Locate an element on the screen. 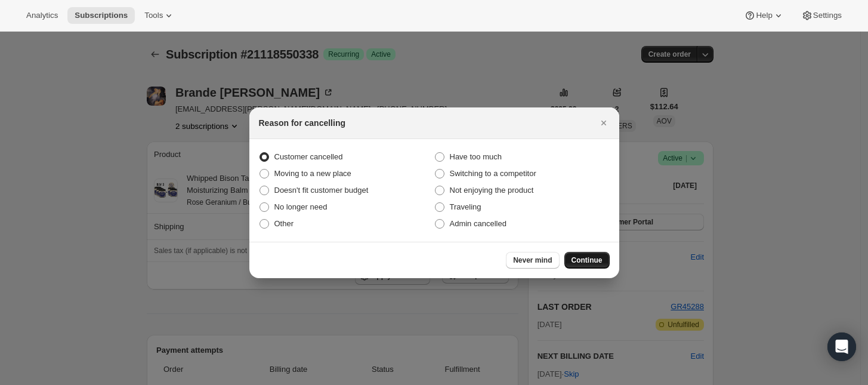 The width and height of the screenshot is (868, 385). span: Settings is located at coordinates (827, 15).